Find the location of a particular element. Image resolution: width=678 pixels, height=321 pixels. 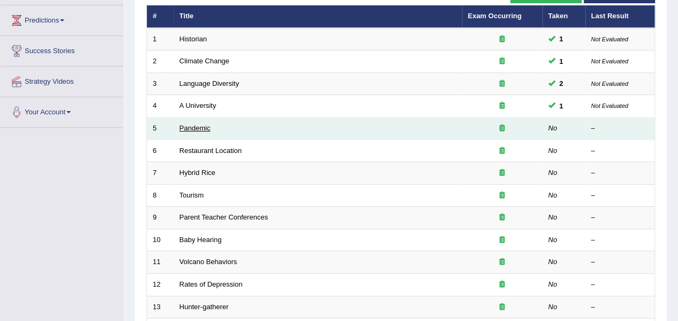

td: 2 is located at coordinates (160, 62).